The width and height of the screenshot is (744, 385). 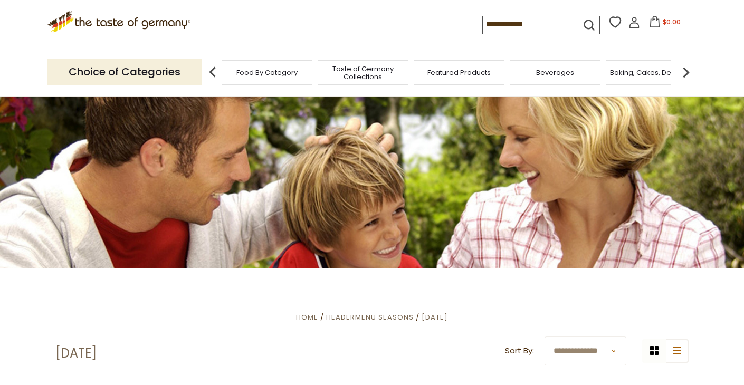 What do you see at coordinates (519, 351) in the screenshot?
I see `label: Sort By:` at bounding box center [519, 351].